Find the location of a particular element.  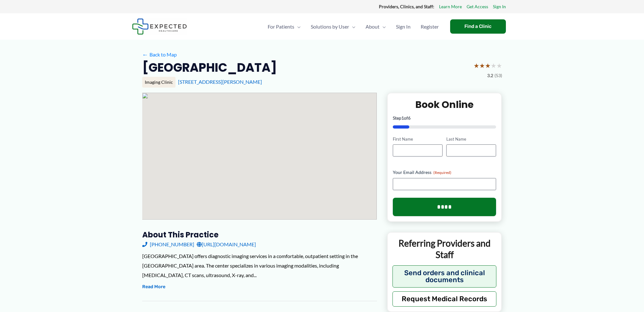

a: Find a Clinic is located at coordinates (478, 26).